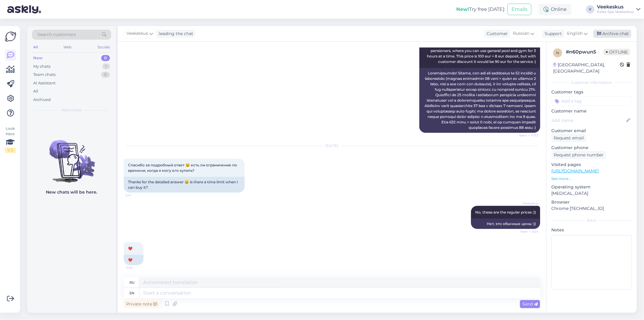  I want to click on span: Offline, so click(617, 52).